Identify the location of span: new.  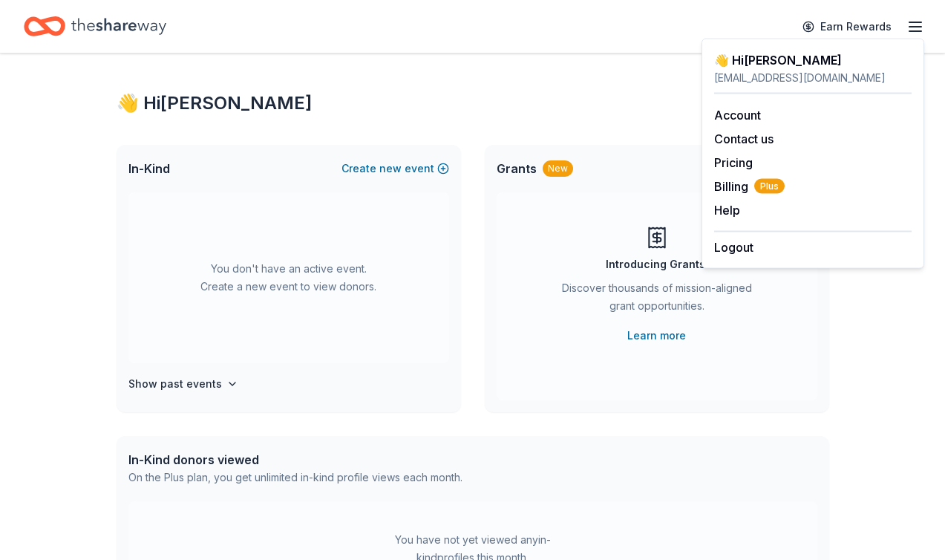
(391, 168).